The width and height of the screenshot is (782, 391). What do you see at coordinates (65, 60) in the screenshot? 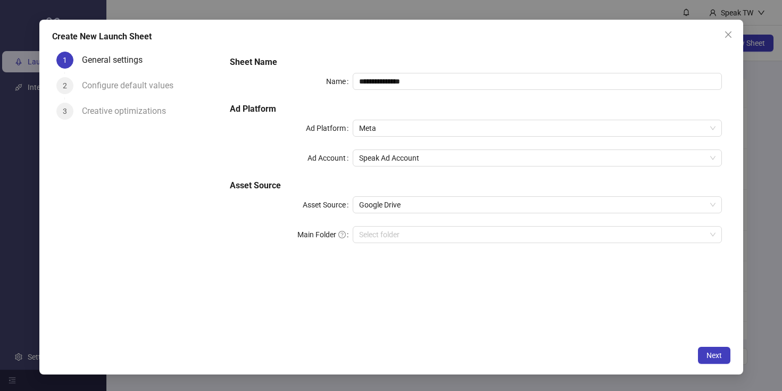
I see `span: 1` at bounding box center [65, 60].